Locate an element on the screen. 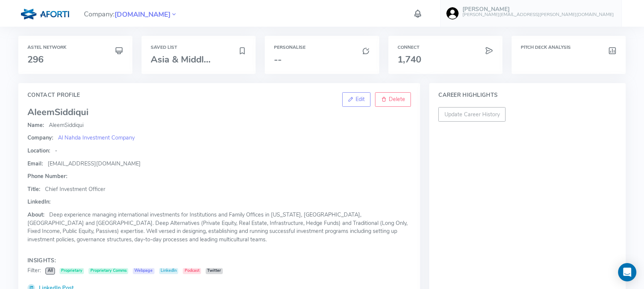 The height and width of the screenshot is (289, 644). a: Al Nahda Investment Company is located at coordinates (96, 138).